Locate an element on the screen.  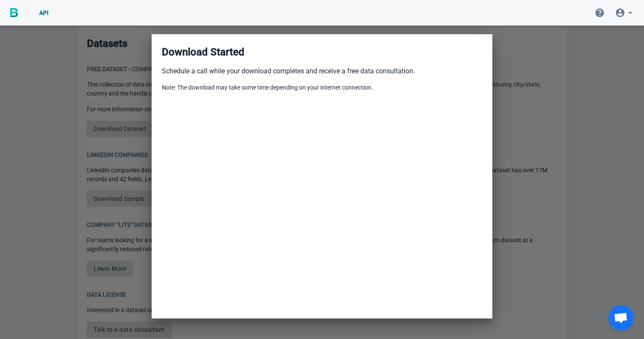
h3: Download Started is located at coordinates (322, 52).